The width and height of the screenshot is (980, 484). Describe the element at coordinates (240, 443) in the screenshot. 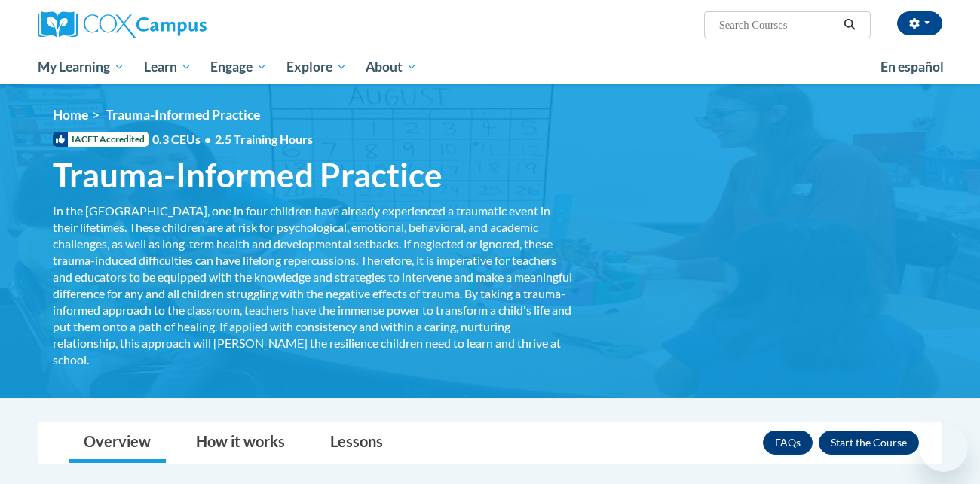

I see `a: How it works` at that location.